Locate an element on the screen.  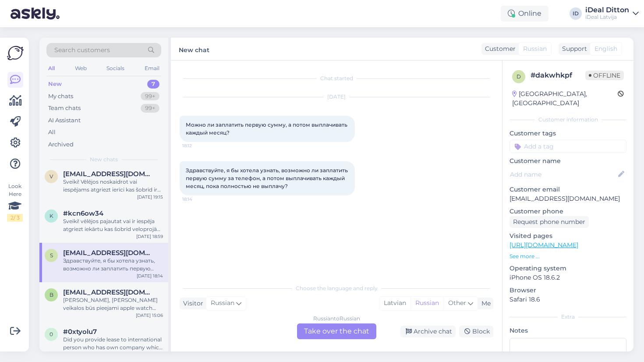
span: b is located at coordinates (51, 294).